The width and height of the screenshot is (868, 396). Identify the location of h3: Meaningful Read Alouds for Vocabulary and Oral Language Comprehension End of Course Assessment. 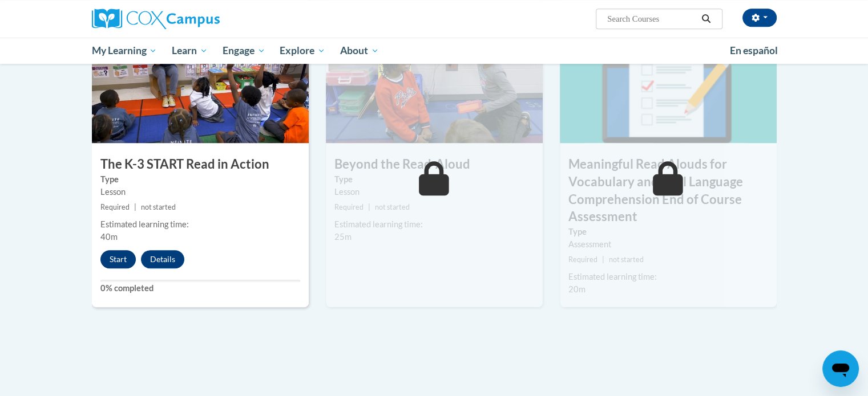
(669, 191).